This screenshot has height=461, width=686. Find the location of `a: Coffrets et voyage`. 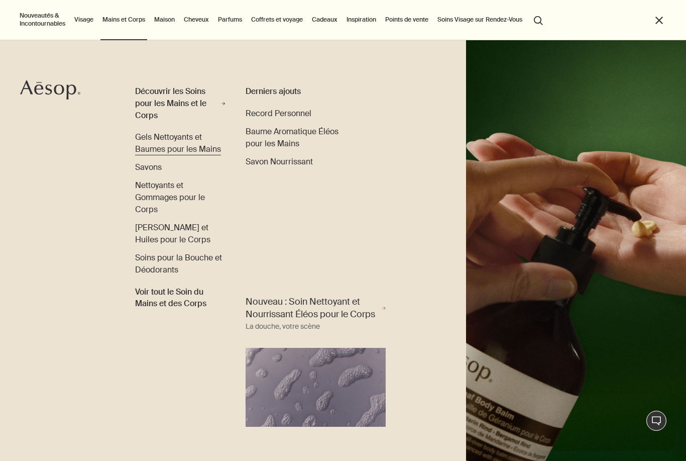

a: Coffrets et voyage is located at coordinates (277, 20).